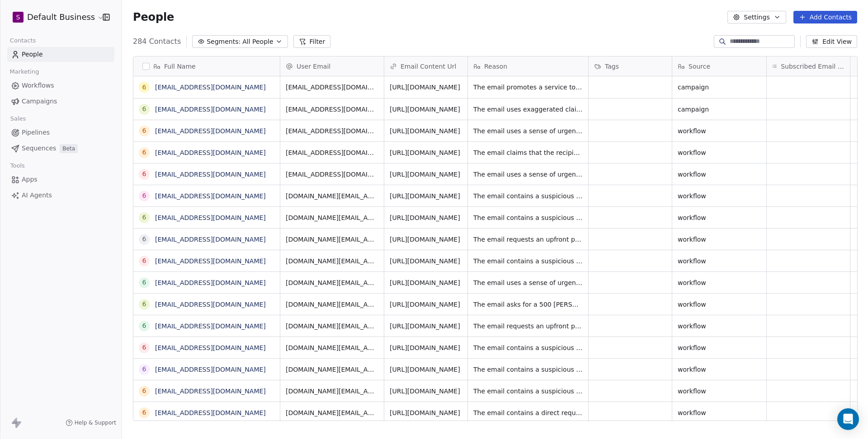  What do you see at coordinates (61, 148) in the screenshot?
I see `a: SequencesBeta` at bounding box center [61, 148].